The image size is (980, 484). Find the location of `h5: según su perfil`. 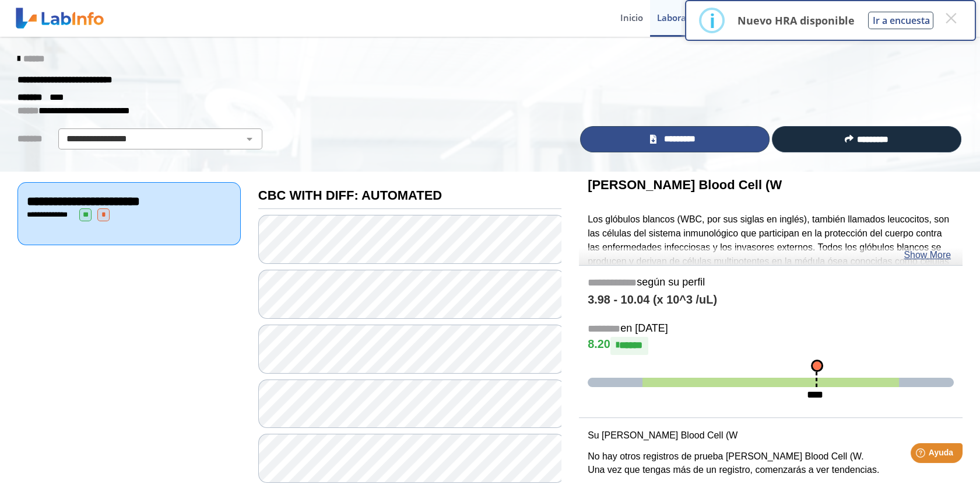

h5: según su perfil is located at coordinates (771, 282).